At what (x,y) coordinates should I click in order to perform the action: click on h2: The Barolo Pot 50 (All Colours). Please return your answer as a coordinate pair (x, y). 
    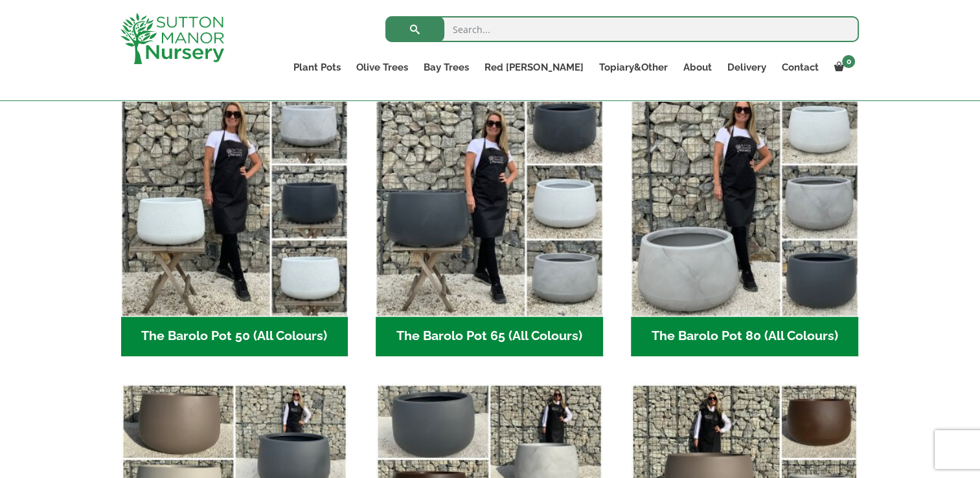
    Looking at the image, I should click on (234, 337).